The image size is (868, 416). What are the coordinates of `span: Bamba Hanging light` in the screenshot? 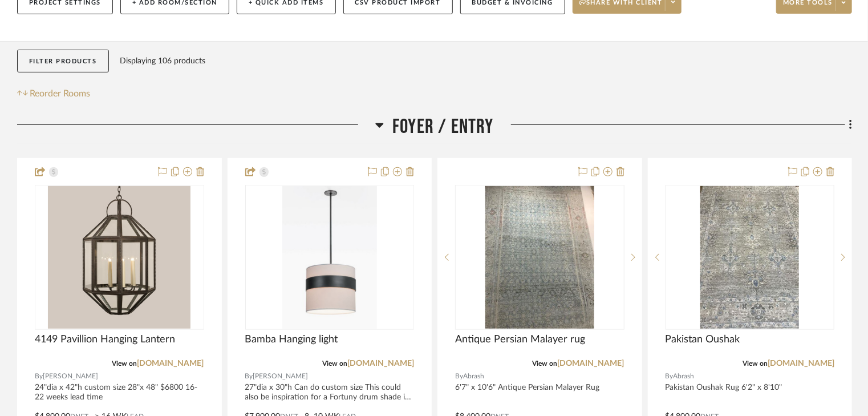 It's located at (291, 340).